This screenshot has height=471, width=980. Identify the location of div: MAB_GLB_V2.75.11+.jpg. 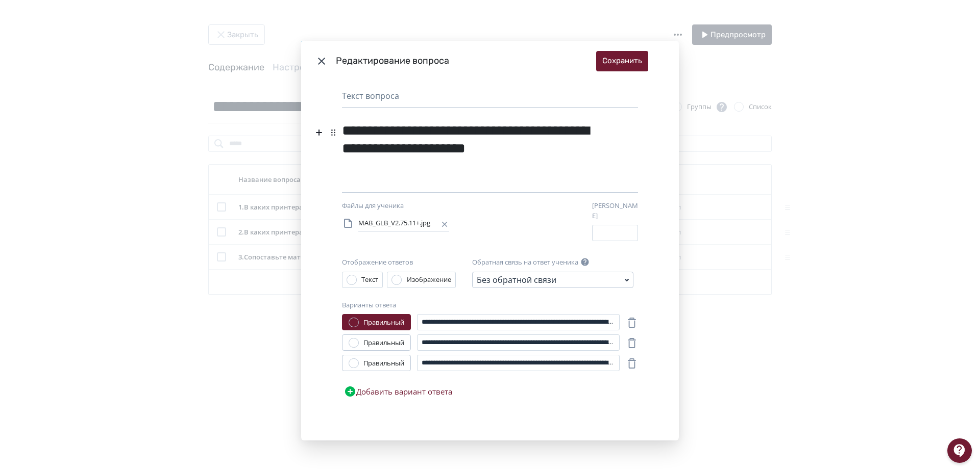
(394, 223).